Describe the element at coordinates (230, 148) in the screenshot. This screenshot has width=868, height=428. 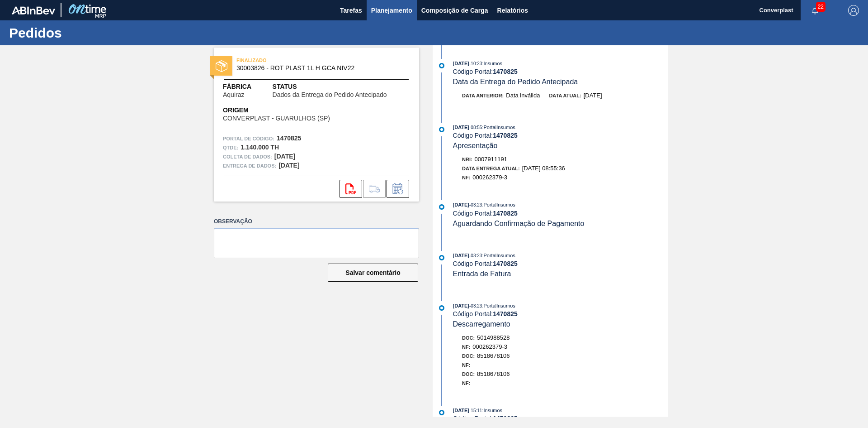
I see `font: Qtde` at that location.